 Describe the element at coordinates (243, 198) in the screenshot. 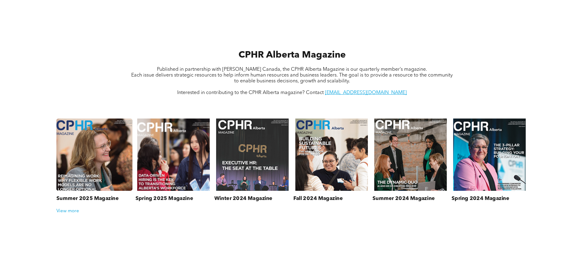

I see `h3: Winter 2024 Magazine` at that location.